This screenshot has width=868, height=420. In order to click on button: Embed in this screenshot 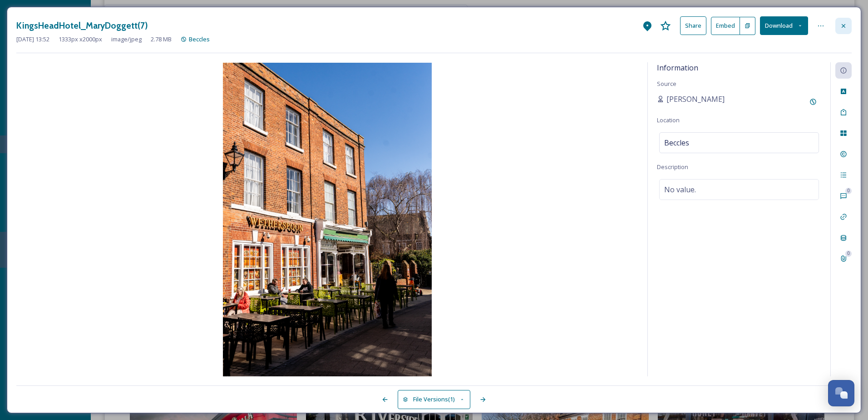, I will do `click(725, 26)`.